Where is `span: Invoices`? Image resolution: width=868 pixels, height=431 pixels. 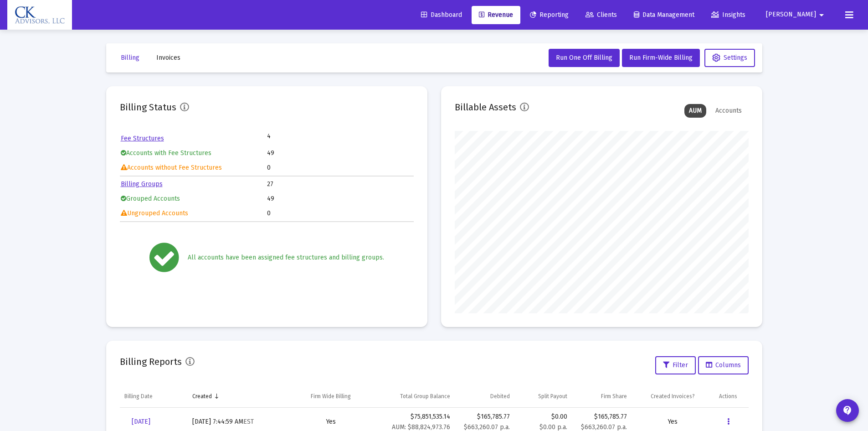
span: Invoices is located at coordinates (168, 58).